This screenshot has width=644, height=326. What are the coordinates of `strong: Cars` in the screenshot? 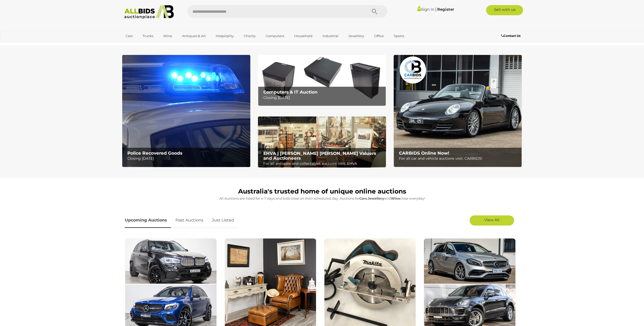 It's located at (363, 198).